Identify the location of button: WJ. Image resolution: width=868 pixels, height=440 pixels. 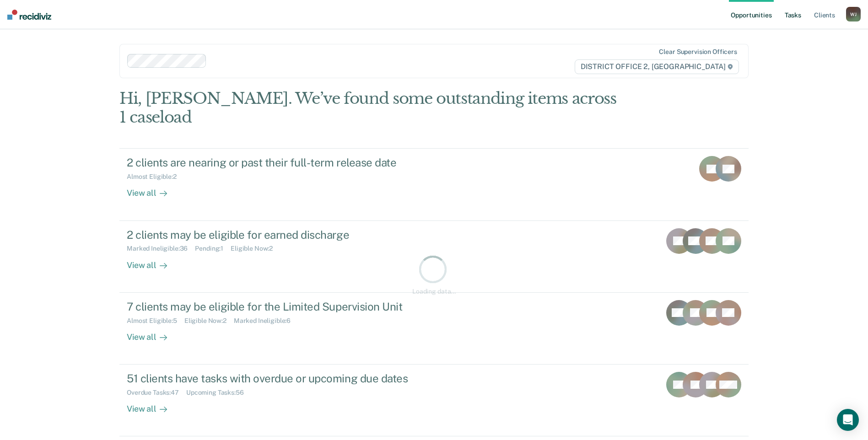
(854, 14).